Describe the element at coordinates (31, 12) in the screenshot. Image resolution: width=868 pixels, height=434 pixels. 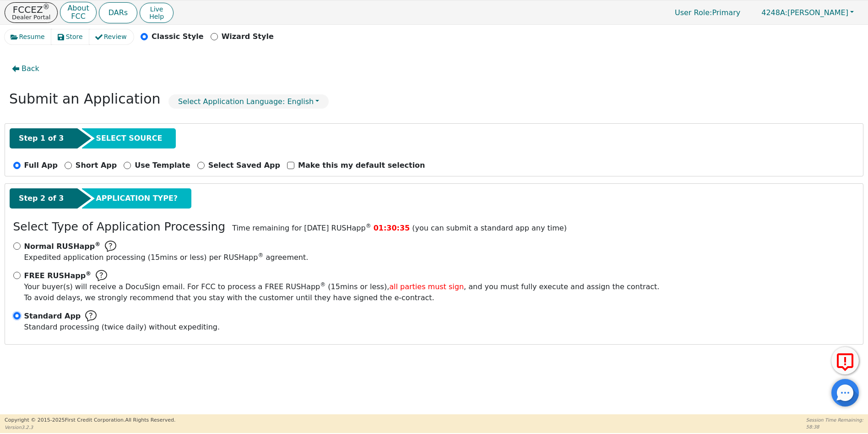
I see `a: FCCEZ®Dealer Portal` at that location.